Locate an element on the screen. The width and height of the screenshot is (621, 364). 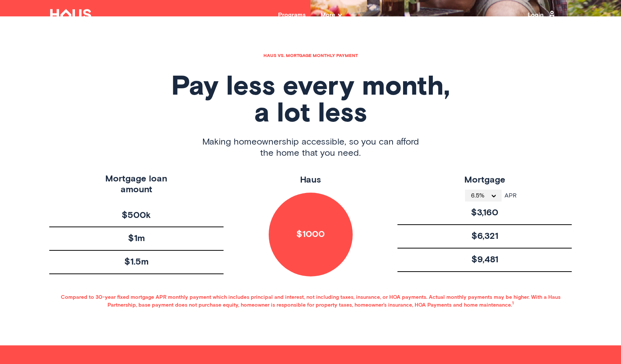
span: Mortgage loan amount is located at coordinates (136, 185).